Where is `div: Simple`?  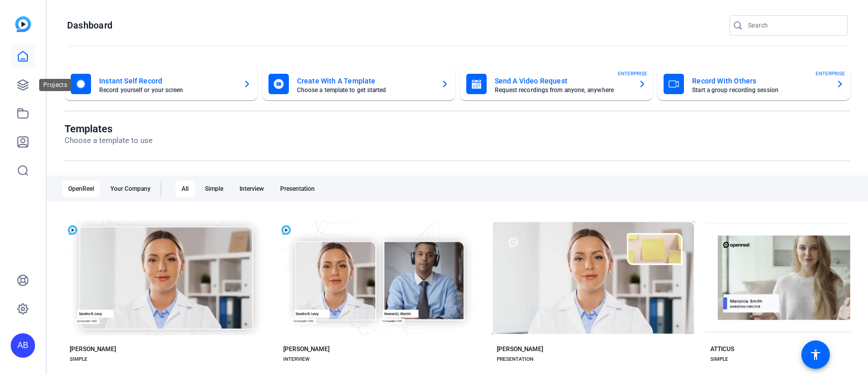 div: Simple is located at coordinates (214, 189).